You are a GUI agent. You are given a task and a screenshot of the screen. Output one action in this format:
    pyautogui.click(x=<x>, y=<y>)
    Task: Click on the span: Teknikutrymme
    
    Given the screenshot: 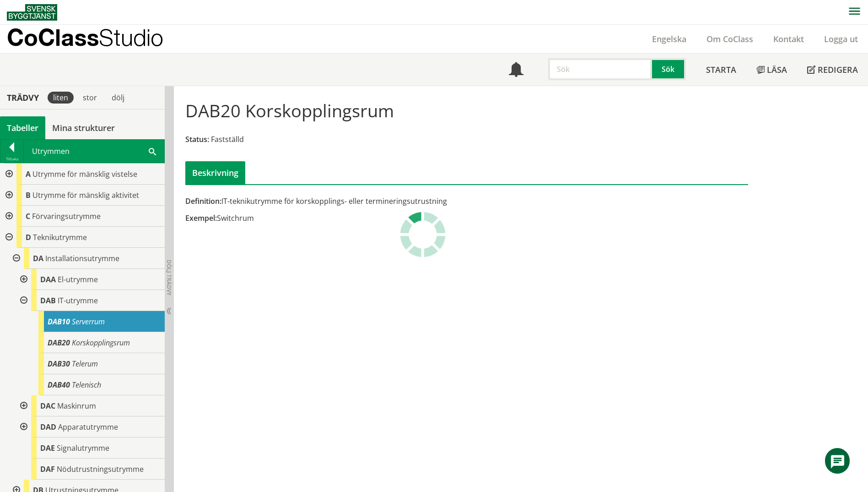 What is the action you would take?
    pyautogui.click(x=60, y=237)
    